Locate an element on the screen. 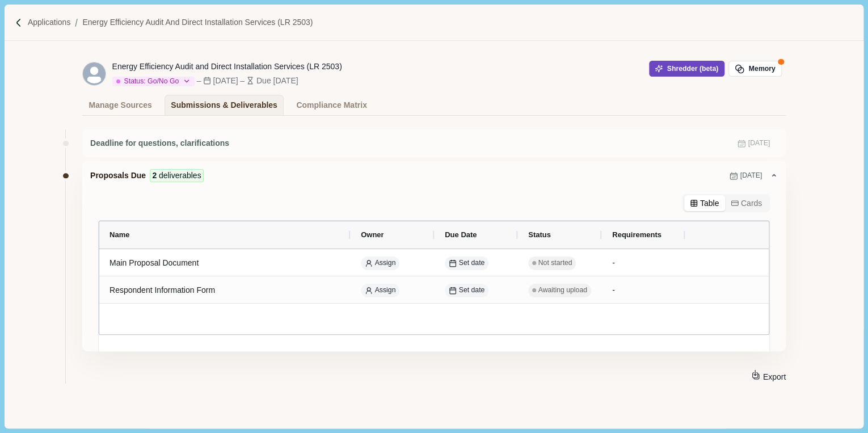 The image size is (868, 433). div: Manage Sources is located at coordinates (120, 105).